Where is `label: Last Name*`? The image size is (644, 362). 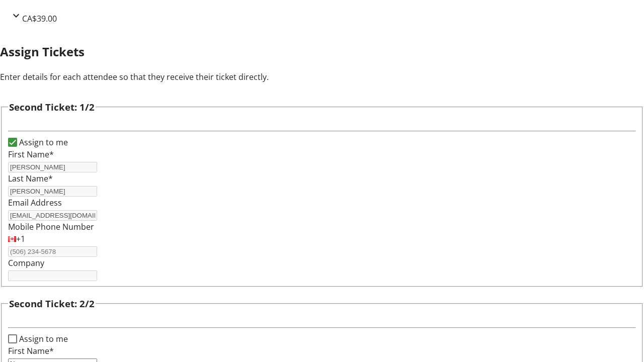
label: Last Name* is located at coordinates (30, 178).